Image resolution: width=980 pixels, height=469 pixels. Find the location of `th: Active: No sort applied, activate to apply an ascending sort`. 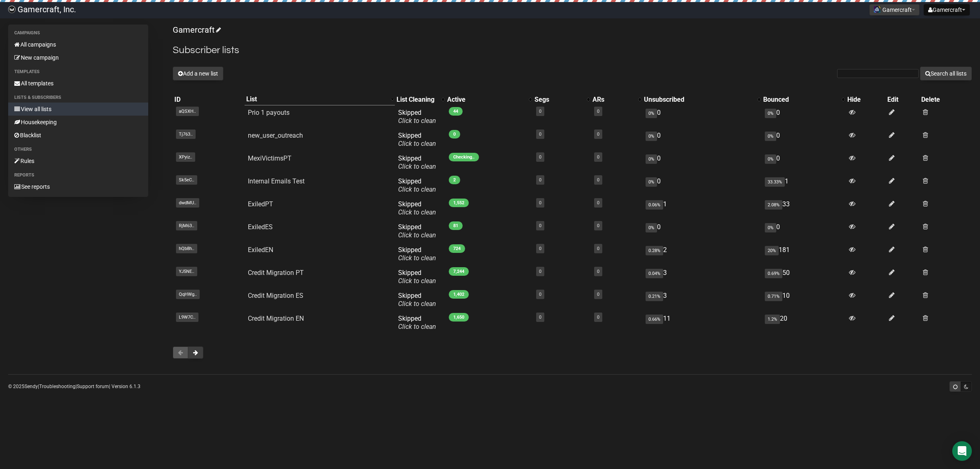

th: Active: No sort applied, activate to apply an ascending sort is located at coordinates (489, 99).